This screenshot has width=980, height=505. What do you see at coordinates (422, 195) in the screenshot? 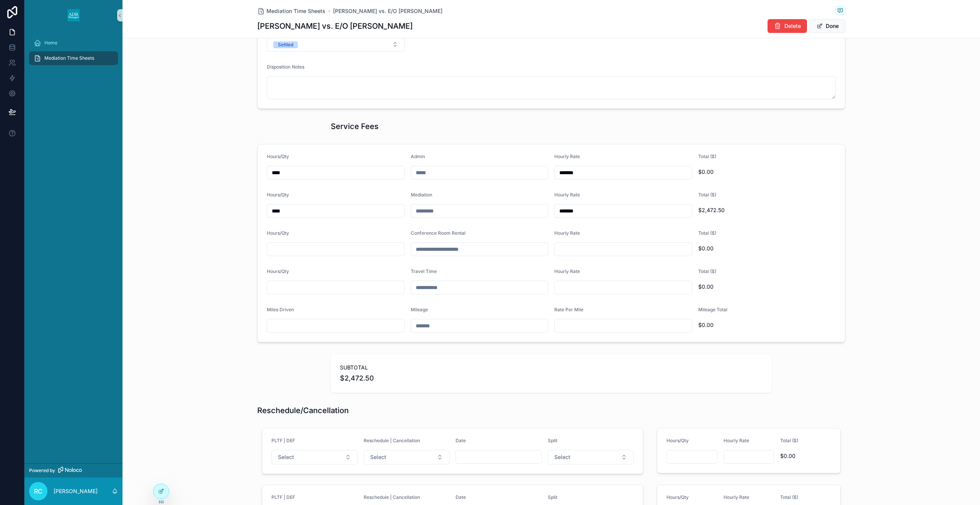
I see `span: Mediation` at bounding box center [422, 195].